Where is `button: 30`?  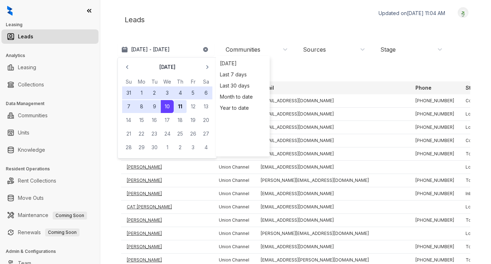 button: 30 is located at coordinates (154, 147).